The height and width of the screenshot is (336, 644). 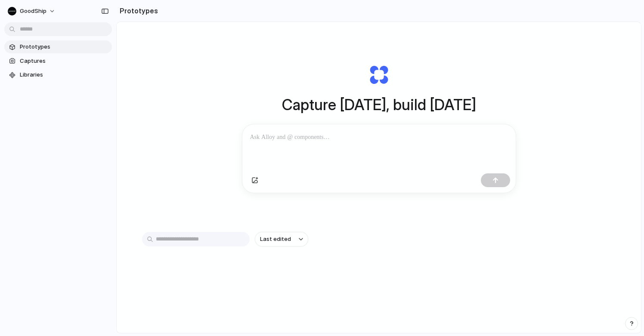 I want to click on button: Last edited, so click(x=281, y=239).